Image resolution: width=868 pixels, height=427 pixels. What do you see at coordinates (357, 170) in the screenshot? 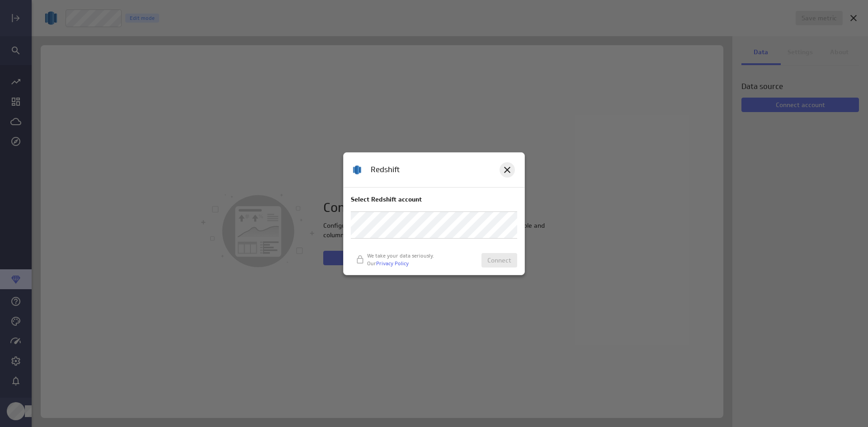
I see `img: Amazon_Redshift.png` at bounding box center [357, 170].